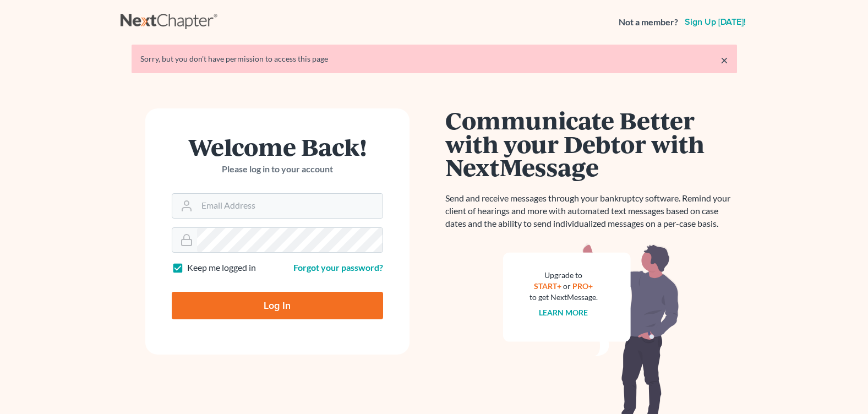  I want to click on a: Learn more, so click(563, 312).